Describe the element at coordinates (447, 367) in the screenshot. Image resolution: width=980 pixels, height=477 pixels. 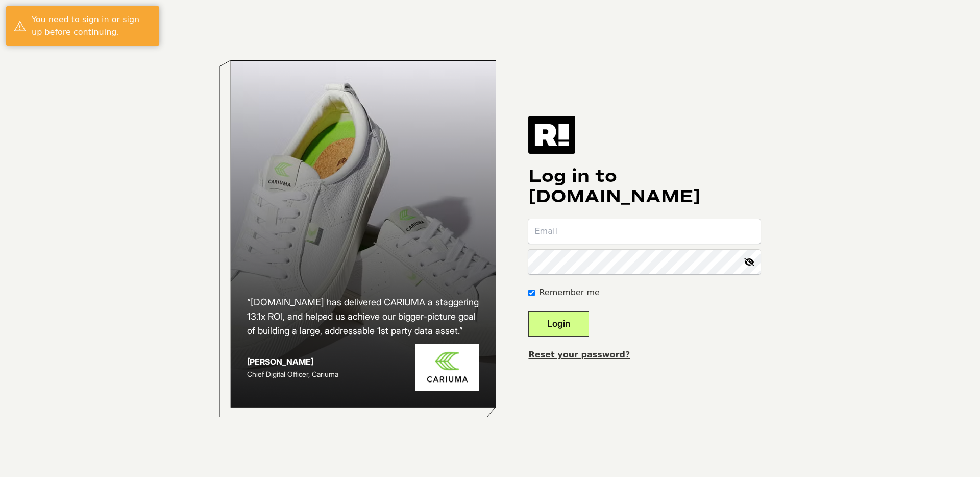
I see `img: Cariuma` at that location.